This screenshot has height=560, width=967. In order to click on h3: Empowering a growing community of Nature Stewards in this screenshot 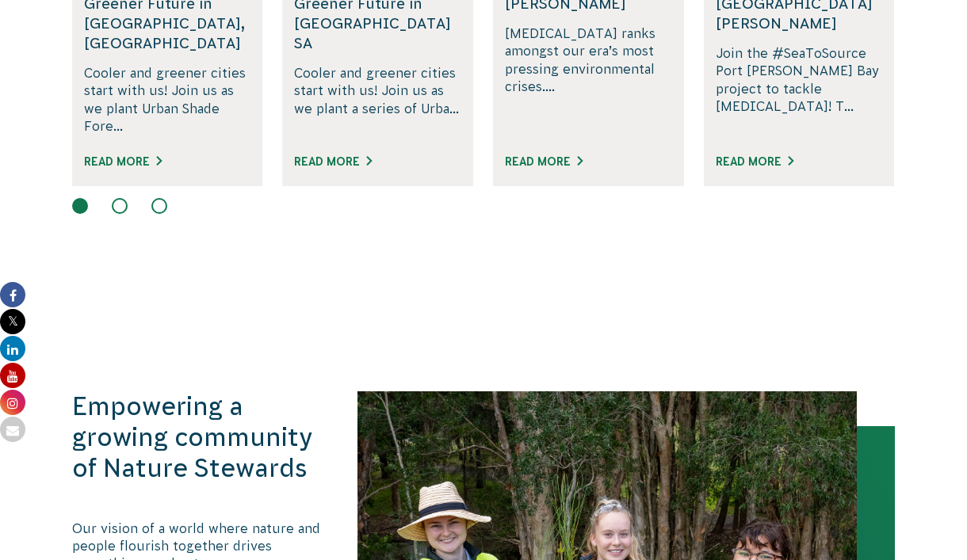, I will do `click(198, 437)`.